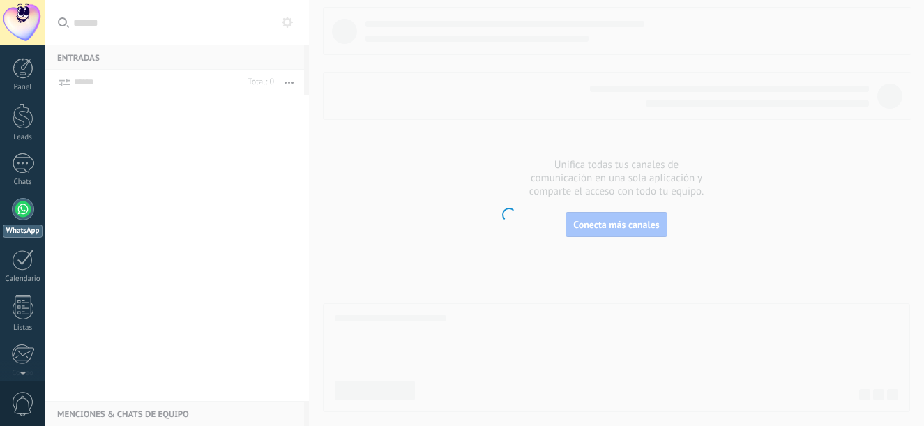 Image resolution: width=924 pixels, height=426 pixels. What do you see at coordinates (23, 328) in the screenshot?
I see `div: Listas` at bounding box center [23, 328].